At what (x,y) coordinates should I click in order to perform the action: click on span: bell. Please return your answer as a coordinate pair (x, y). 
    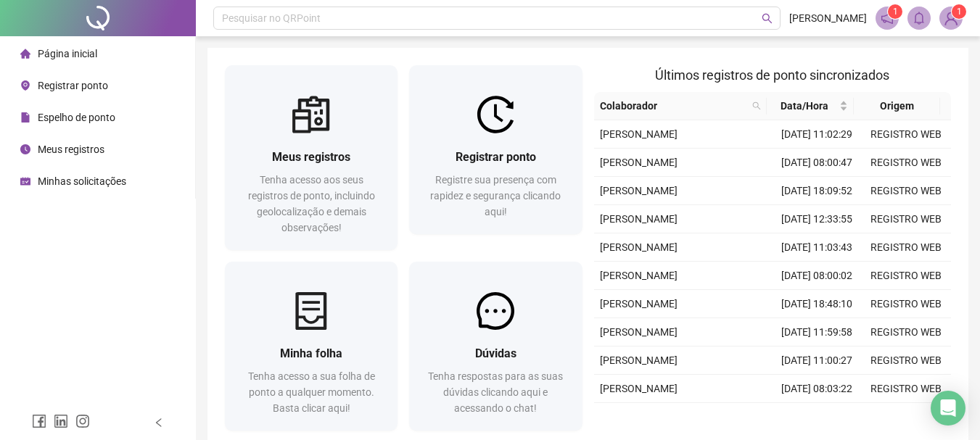
    Looking at the image, I should click on (919, 18).